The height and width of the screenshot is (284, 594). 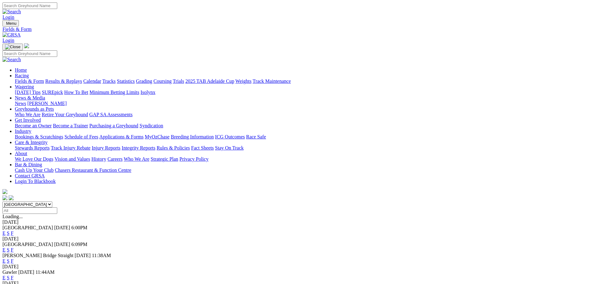 I want to click on a: Fact Sheets, so click(x=202, y=148).